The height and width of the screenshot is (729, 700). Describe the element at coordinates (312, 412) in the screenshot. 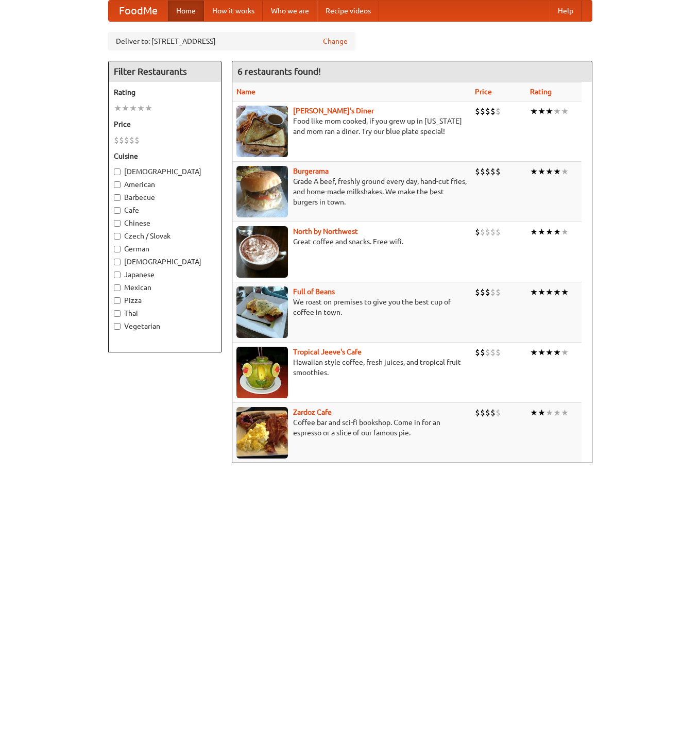

I see `a: Zardoz Cafe` at that location.